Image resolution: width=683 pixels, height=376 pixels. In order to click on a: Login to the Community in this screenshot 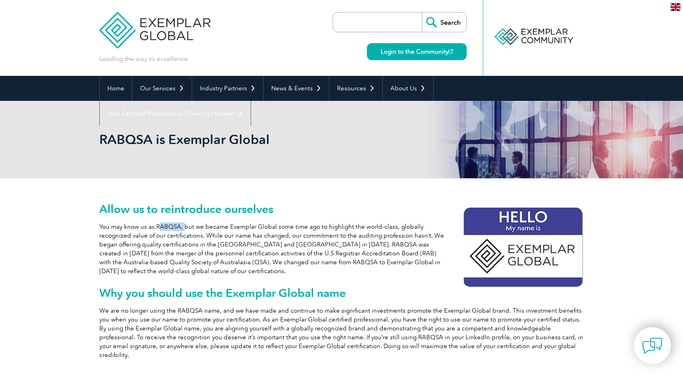, I will do `click(416, 52)`.